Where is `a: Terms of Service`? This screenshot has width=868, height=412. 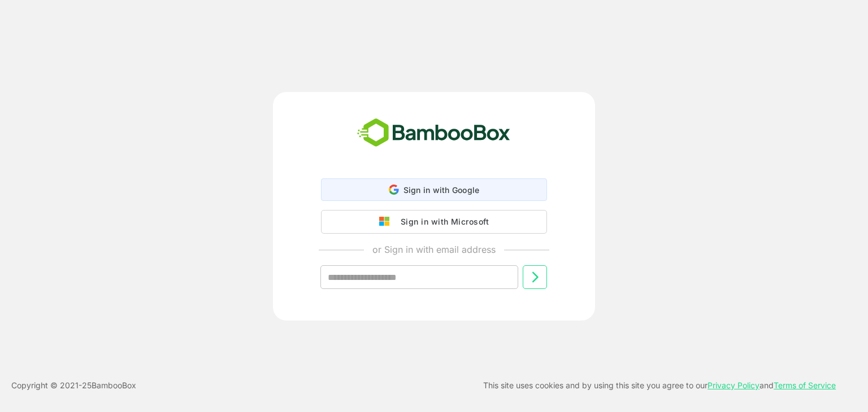
a: Terms of Service is located at coordinates (805, 385).